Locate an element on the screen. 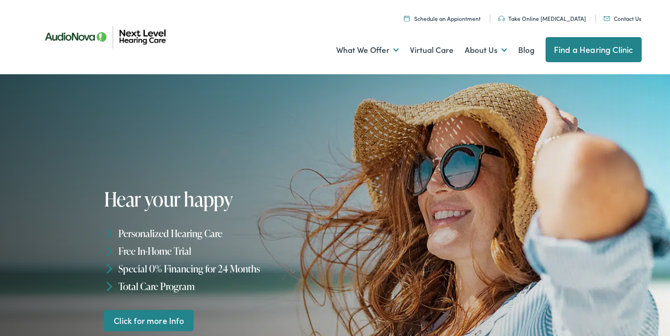 This screenshot has height=336, width=670. a: Schedule an Appiontment is located at coordinates (442, 18).